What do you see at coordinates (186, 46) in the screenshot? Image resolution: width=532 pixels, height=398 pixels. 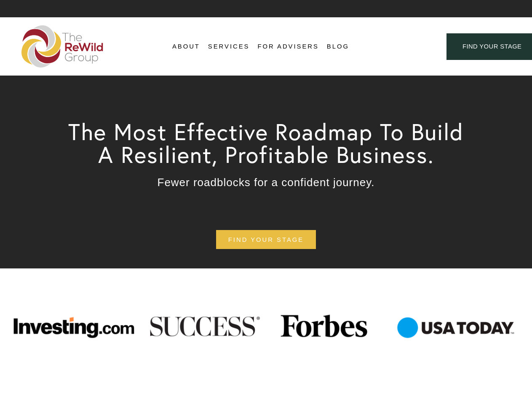 I see `span: About` at bounding box center [186, 46].